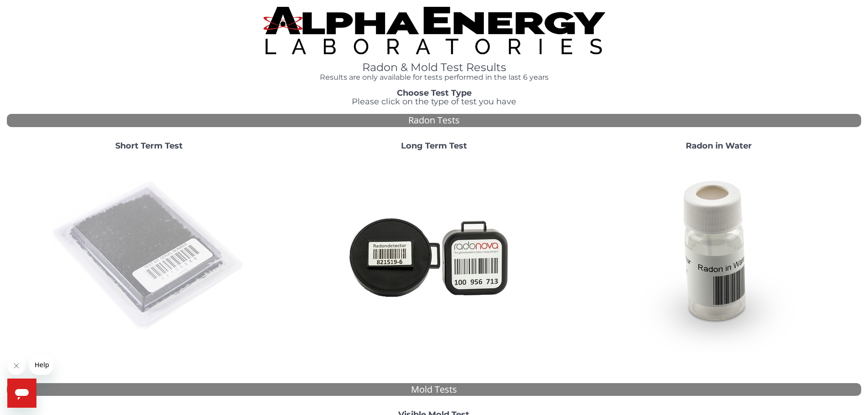 The height and width of the screenshot is (415, 868). What do you see at coordinates (434, 102) in the screenshot?
I see `span: Please click on the type of test you have` at bounding box center [434, 102].